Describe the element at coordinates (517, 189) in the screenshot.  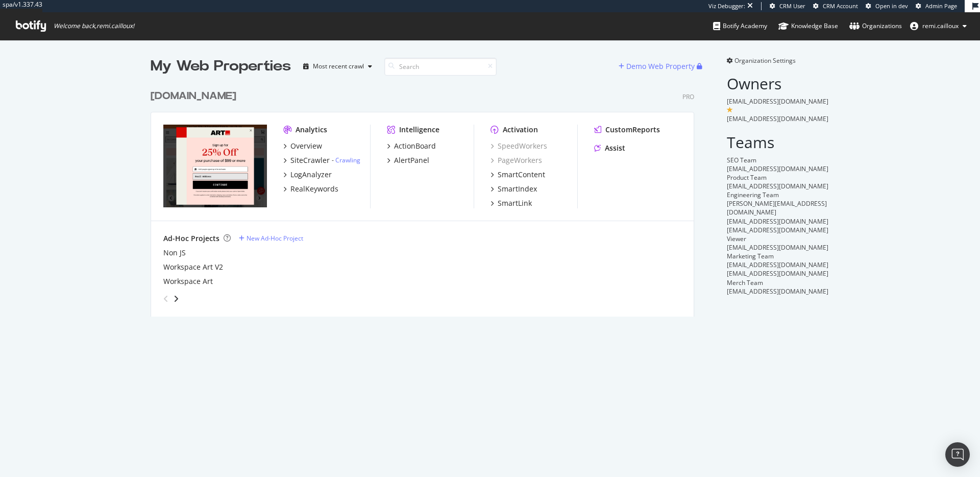
I see `div: SmartIndex` at that location.